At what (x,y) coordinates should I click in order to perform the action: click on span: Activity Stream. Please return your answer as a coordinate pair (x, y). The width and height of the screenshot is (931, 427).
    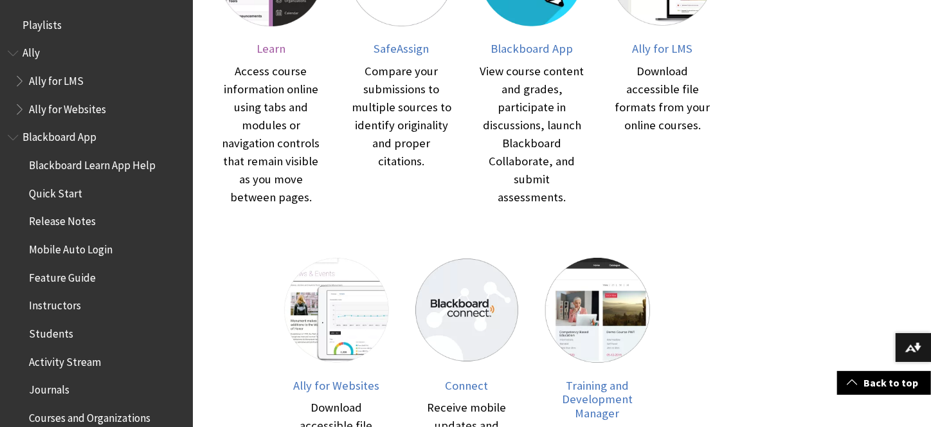
    Looking at the image, I should click on (65, 360).